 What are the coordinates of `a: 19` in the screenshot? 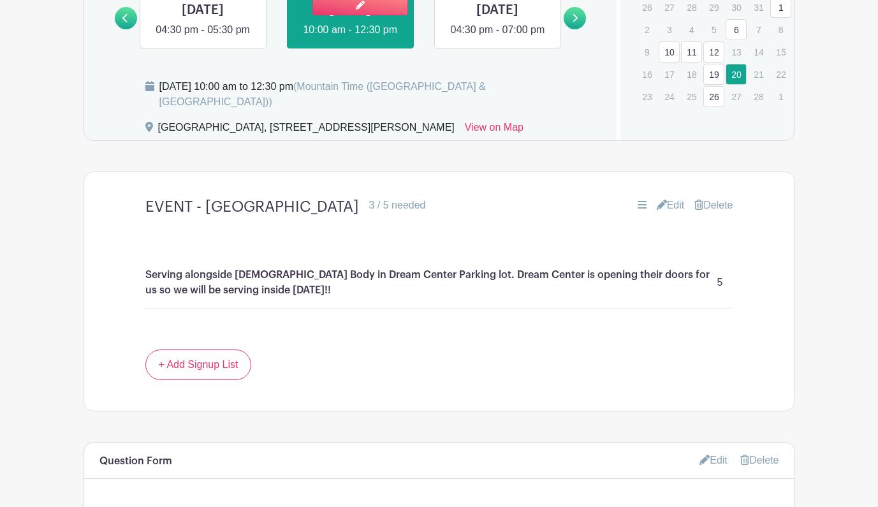 It's located at (714, 74).